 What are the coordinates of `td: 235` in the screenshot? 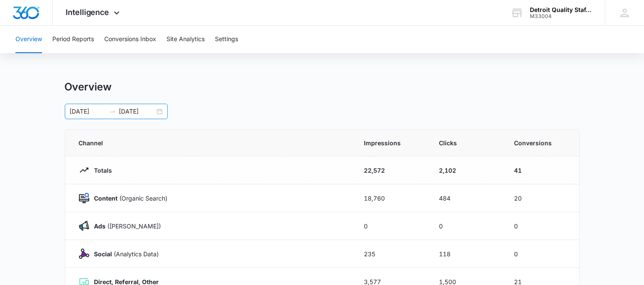 It's located at (391, 254).